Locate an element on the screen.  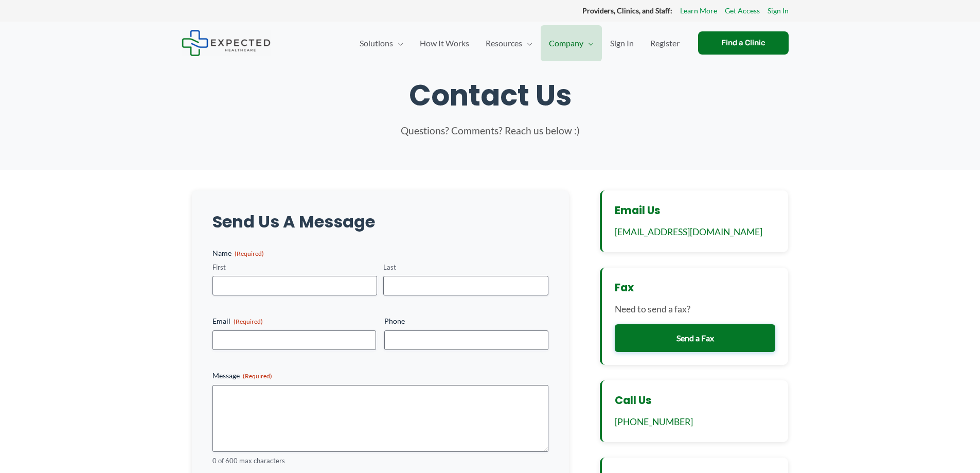
a: How It Works is located at coordinates (445, 43).